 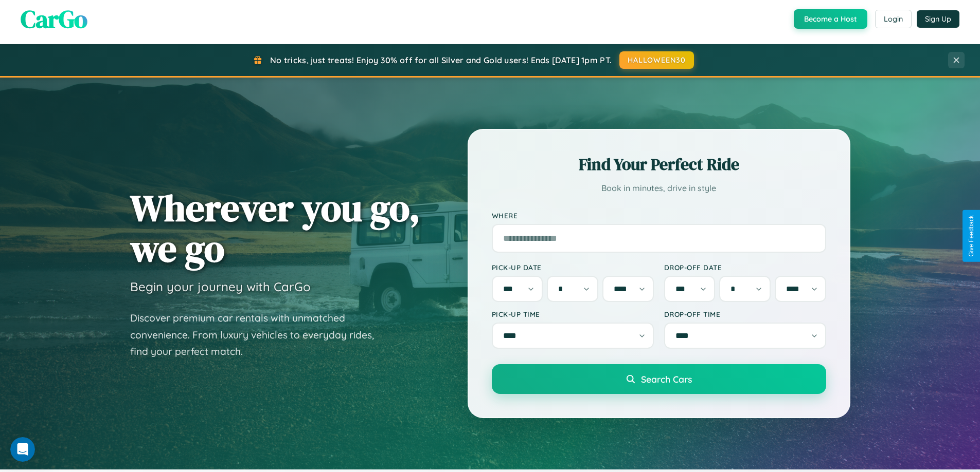 I want to click on button: HALLOWEEN30, so click(x=657, y=60).